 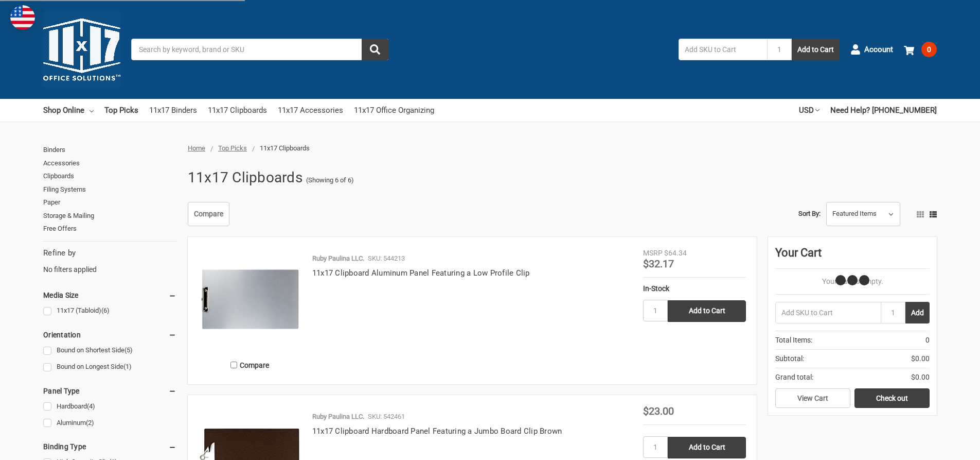 What do you see at coordinates (110, 252) in the screenshot?
I see `h5: Refine by` at bounding box center [110, 252].